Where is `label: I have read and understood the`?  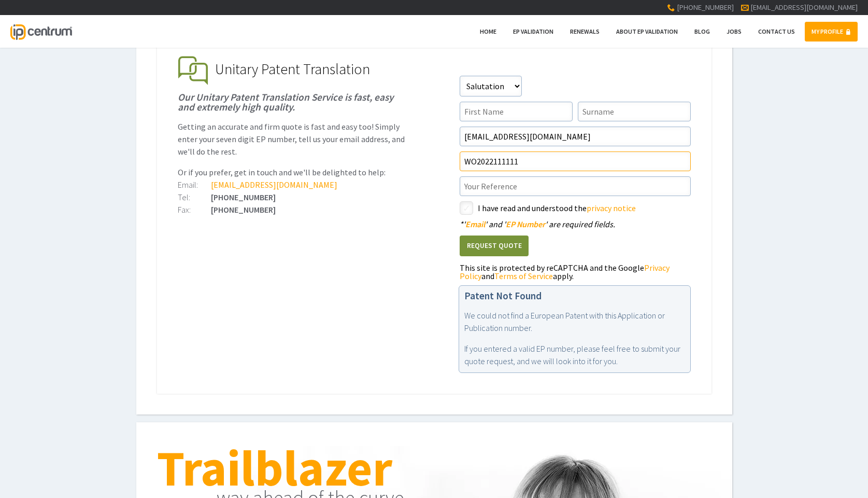
label: I have read and understood the is located at coordinates (584, 208).